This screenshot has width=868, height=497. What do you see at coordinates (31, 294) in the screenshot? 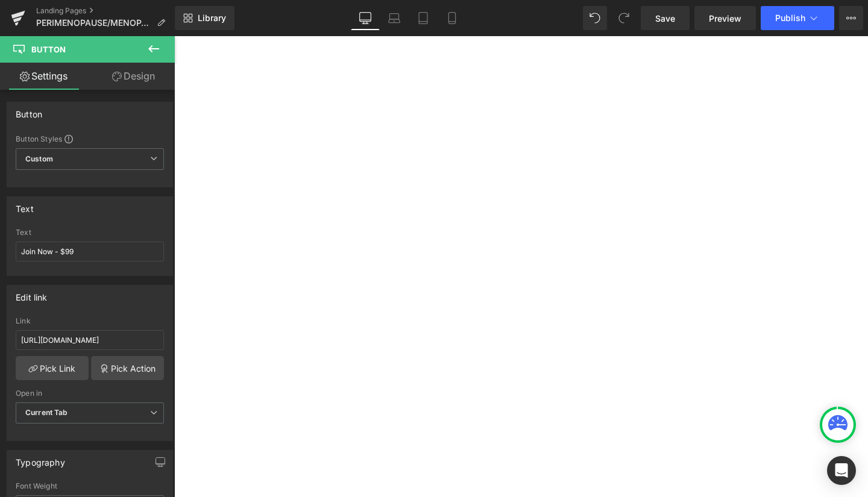
I see `div: Edit link` at bounding box center [31, 294].